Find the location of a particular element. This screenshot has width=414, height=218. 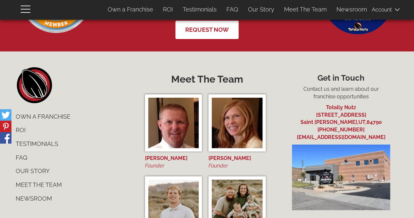

span: 84790 is located at coordinates (374, 122).